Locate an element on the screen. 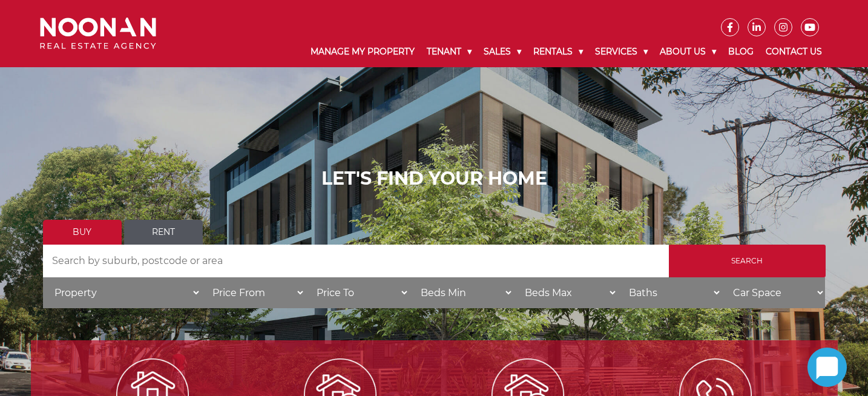  input: Search is located at coordinates (747, 261).